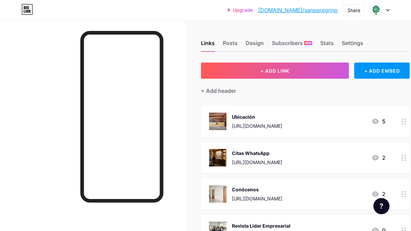 This screenshot has height=231, width=411. I want to click on div: Ubicación, so click(257, 117).